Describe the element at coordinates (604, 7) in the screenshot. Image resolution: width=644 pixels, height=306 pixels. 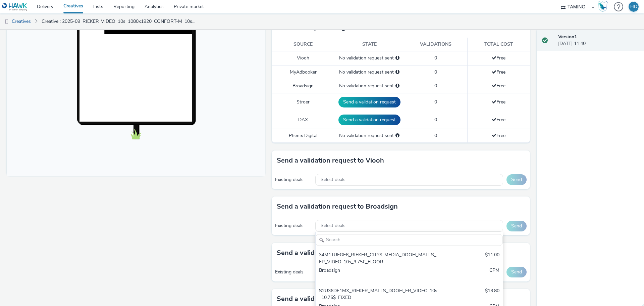
I see `a: Hawk Academy` at that location.